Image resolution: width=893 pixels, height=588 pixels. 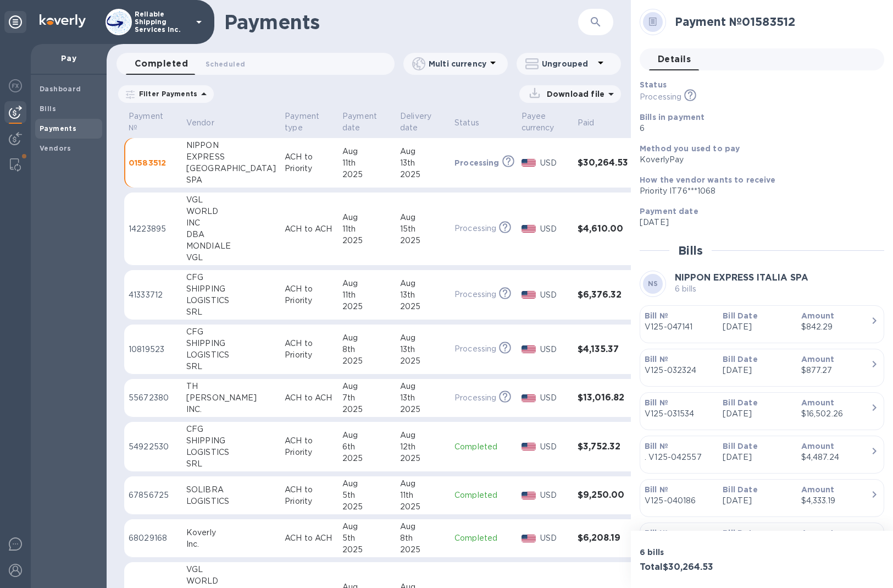 I want to click on p: 6 bills, so click(x=741, y=288).